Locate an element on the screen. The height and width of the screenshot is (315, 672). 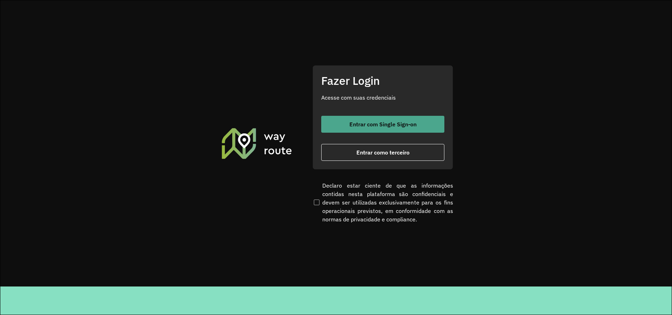
h2: Fazer Login is located at coordinates (383, 81).